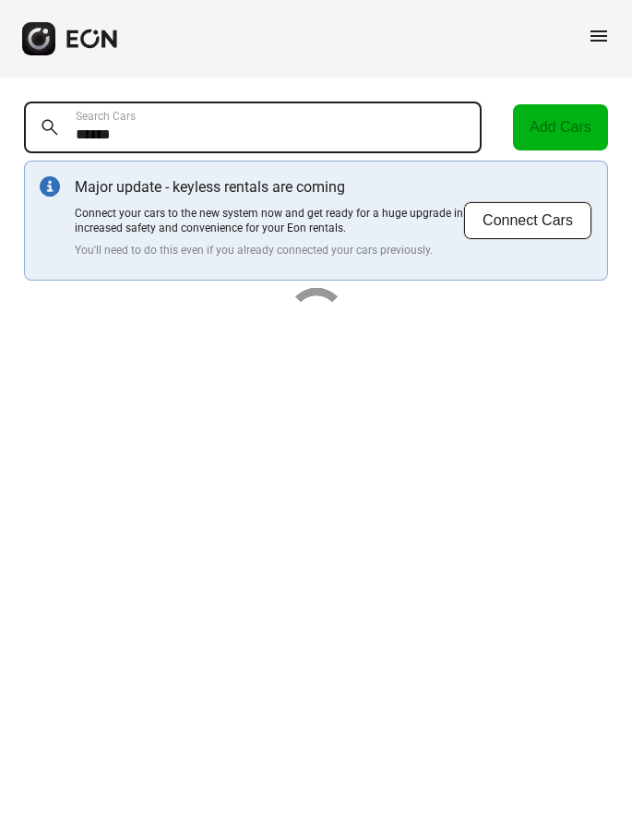 Image resolution: width=632 pixels, height=840 pixels. Describe the element at coordinates (527, 220) in the screenshot. I see `button: Connect Cars` at that location.